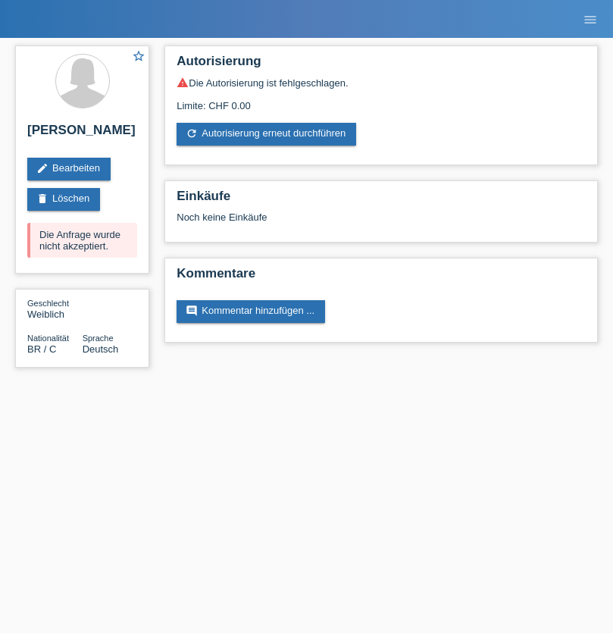  What do you see at coordinates (48, 303) in the screenshot?
I see `span: Geschlecht` at bounding box center [48, 303].